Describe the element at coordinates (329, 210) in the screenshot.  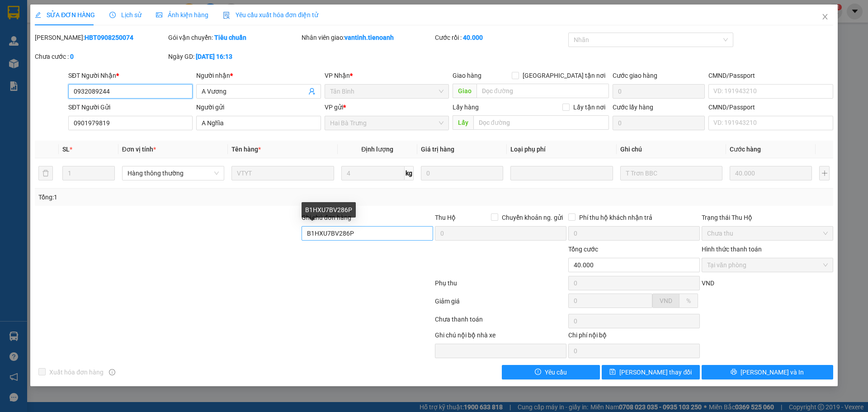
I see `div: B1HXU7BV286P` at that location.